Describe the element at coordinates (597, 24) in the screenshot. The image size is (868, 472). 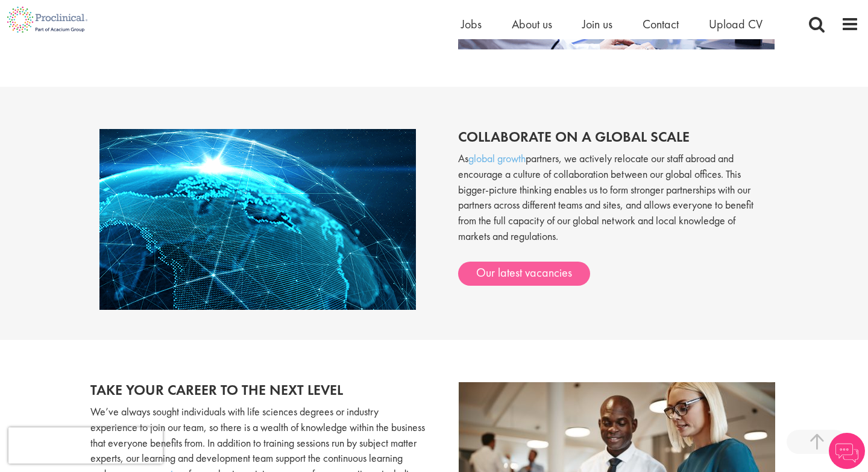
I see `span: Join us` at that location.